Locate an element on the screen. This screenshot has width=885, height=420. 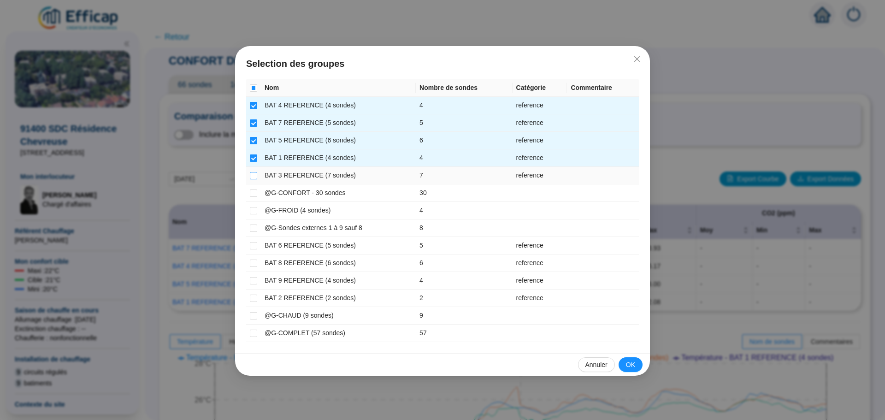
span: Fermer is located at coordinates (637, 59).